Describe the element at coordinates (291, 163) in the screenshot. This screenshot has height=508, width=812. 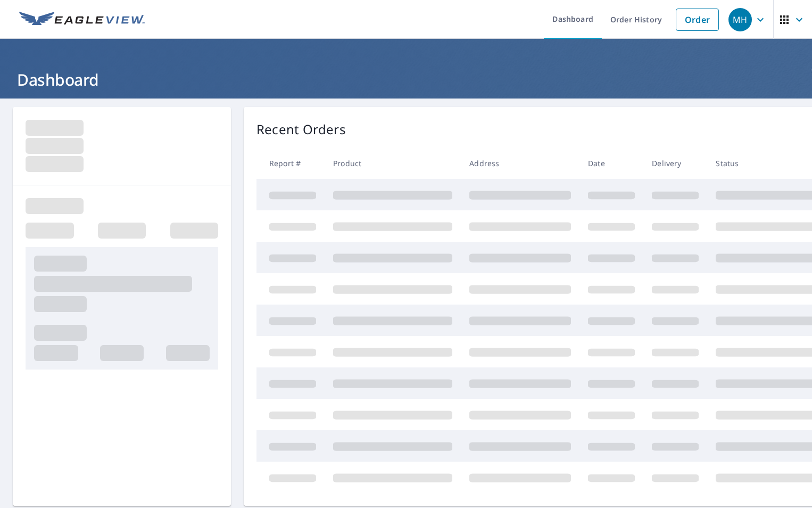
I see `th: Report #` at that location.